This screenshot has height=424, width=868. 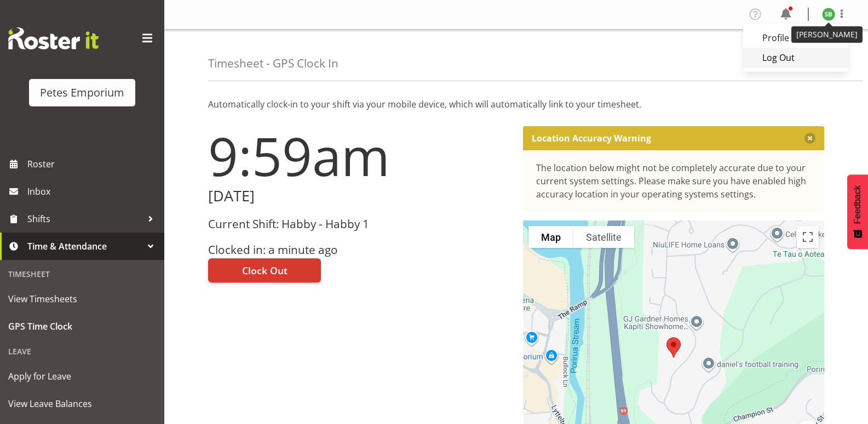 I want to click on p: Automatically clock-in to your shift via your mobile device, which will automatically link to you..., so click(x=516, y=104).